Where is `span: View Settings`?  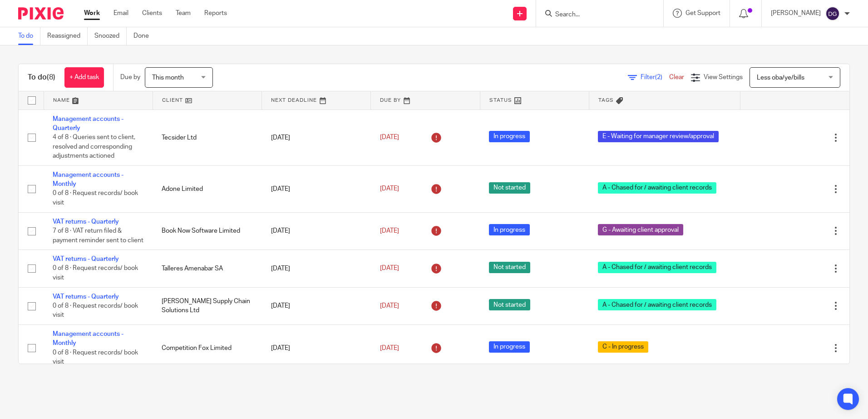 span: View Settings is located at coordinates (723, 77).